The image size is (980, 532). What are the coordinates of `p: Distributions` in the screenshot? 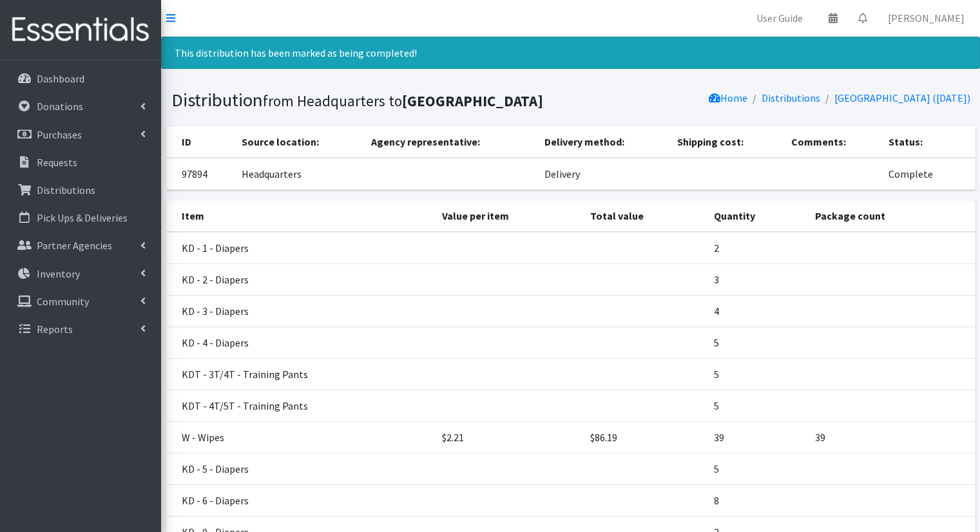 It's located at (66, 190).